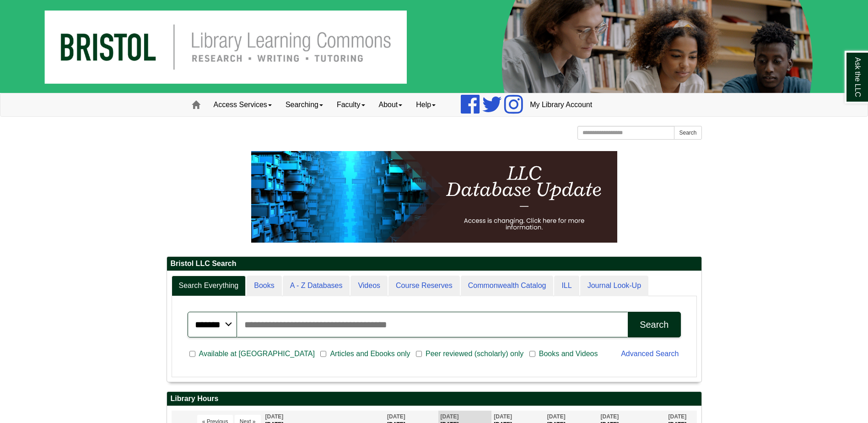  Describe the element at coordinates (316, 286) in the screenshot. I see `a: A - Z Databases` at that location.